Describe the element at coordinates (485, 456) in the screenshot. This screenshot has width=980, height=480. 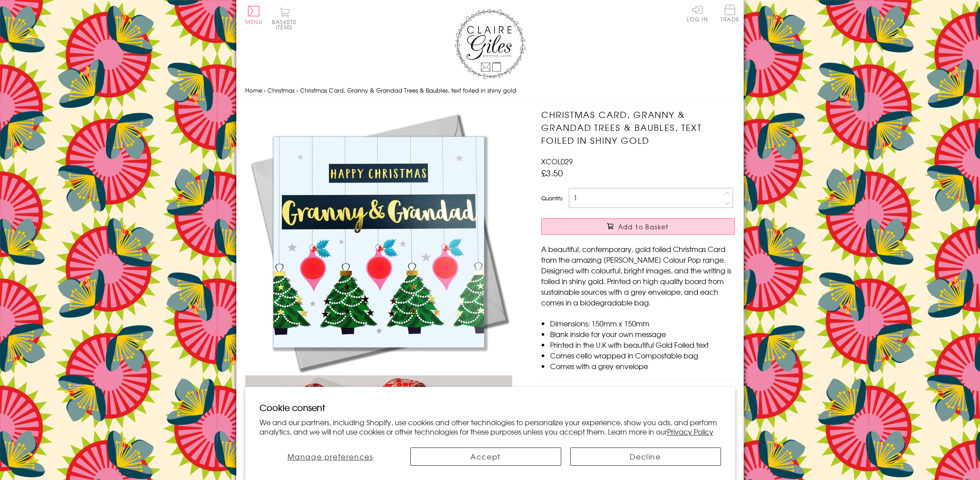
I see `button: Accept` at that location.